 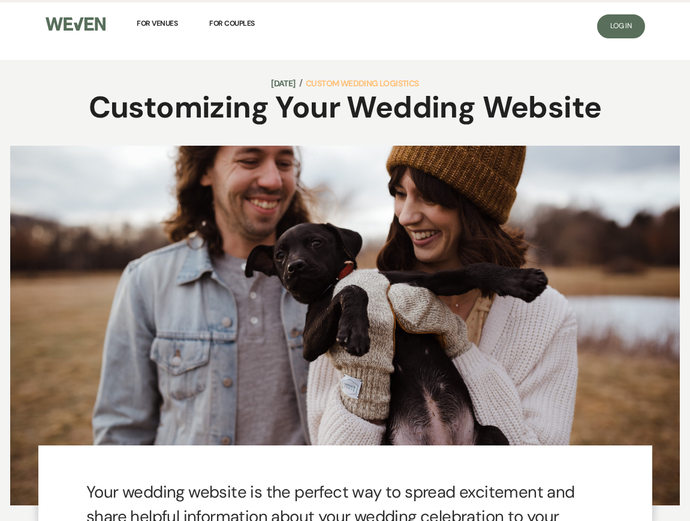 What do you see at coordinates (620, 26) in the screenshot?
I see `a: Log In` at bounding box center [620, 26].